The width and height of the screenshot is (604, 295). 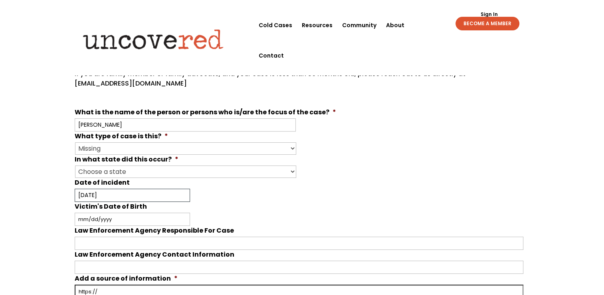 What do you see at coordinates (154, 230) in the screenshot?
I see `label: Law Enforcement Agency Responsible For Case` at bounding box center [154, 230].